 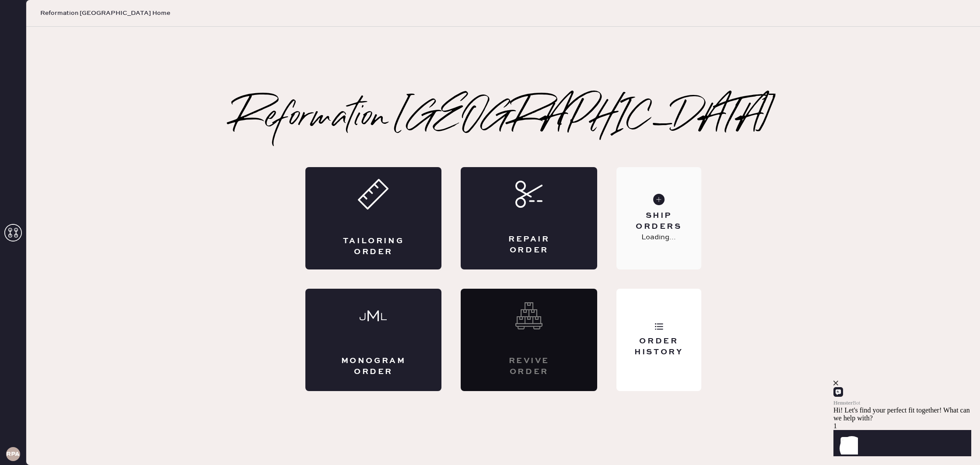 I want to click on div: Order History, so click(x=659, y=347).